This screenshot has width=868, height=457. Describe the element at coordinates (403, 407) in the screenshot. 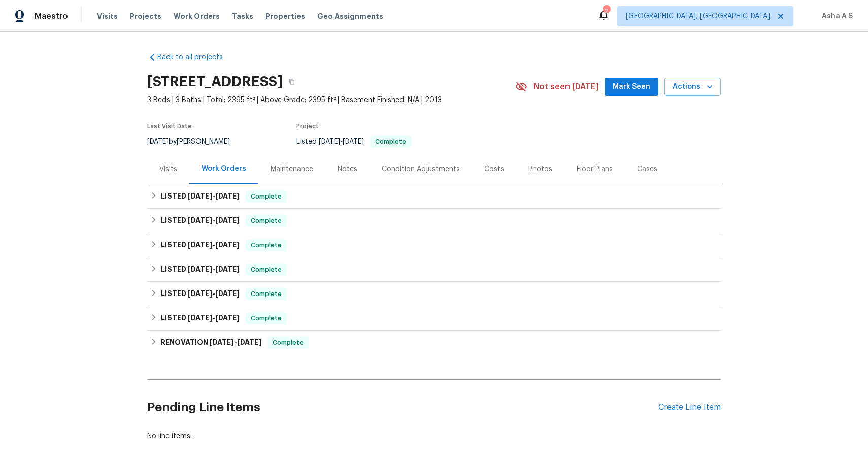

I see `h2: Pending Line Items` at that location.